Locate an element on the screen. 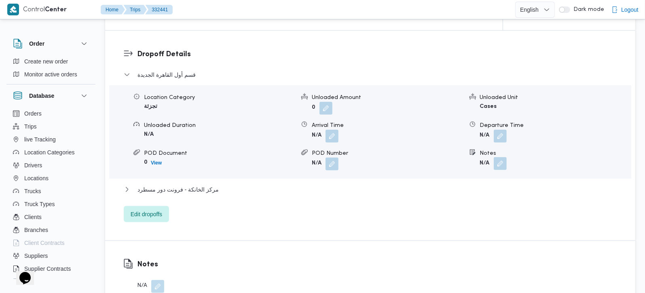  span: live Tracking is located at coordinates (40, 139).